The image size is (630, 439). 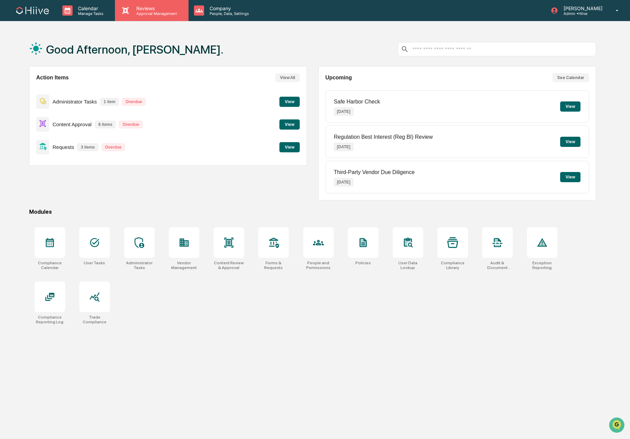 What do you see at coordinates (8, 8) in the screenshot?
I see `button: Open customer support` at bounding box center [8, 8].